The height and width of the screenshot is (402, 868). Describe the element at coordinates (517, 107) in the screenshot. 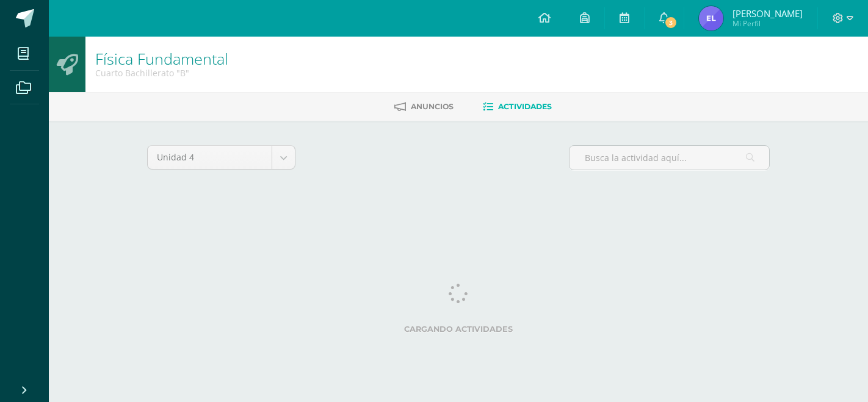

I see `a: Actividades` at that location.